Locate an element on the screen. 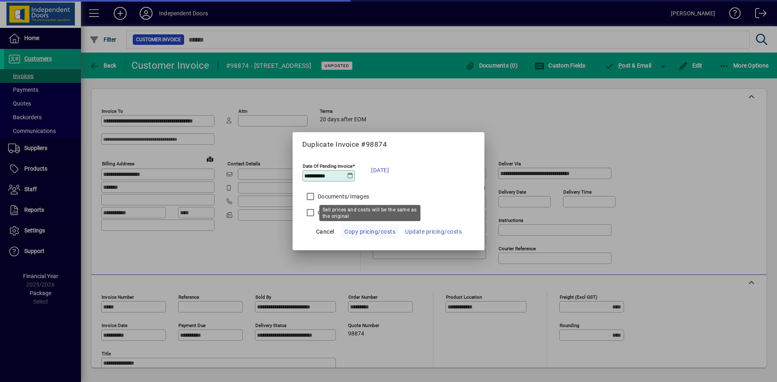 This screenshot has height=382, width=777. mat-label: Date Of Pending Invoice is located at coordinates (327, 166).